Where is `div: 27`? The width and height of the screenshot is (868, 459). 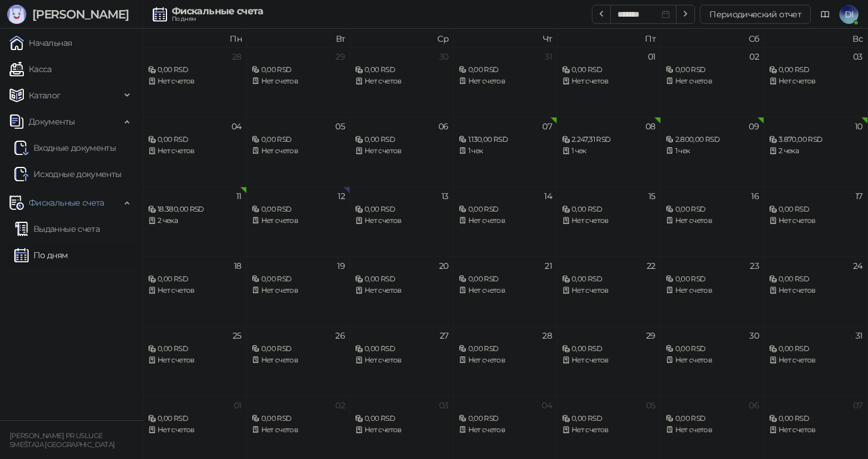
div: 27 is located at coordinates (444, 336).